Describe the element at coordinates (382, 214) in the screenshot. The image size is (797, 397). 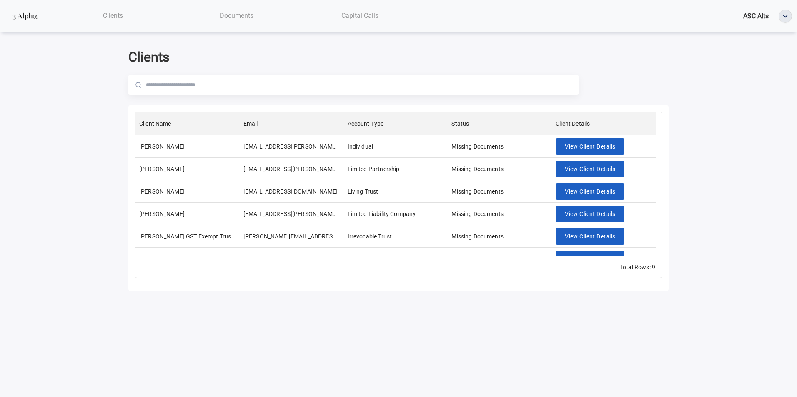
I see `div: Limited Liability Company` at that location.